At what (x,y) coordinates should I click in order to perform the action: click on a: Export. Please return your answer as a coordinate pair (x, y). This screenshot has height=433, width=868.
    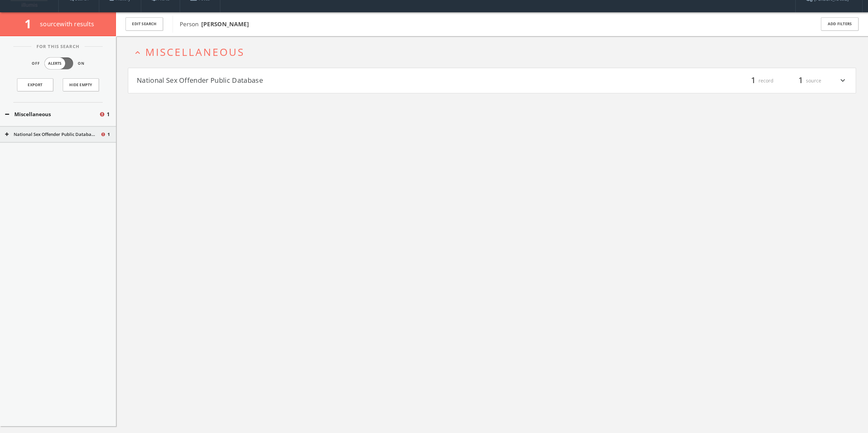
    Looking at the image, I should click on (35, 85).